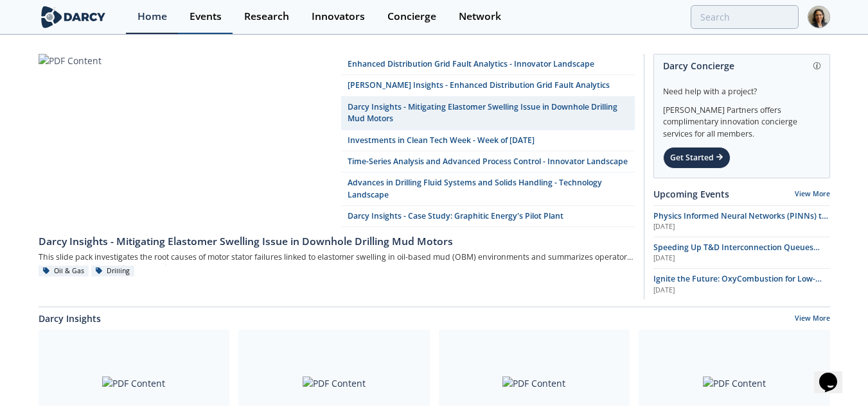  I want to click on a: Advances in Drilling Fluid Systems and Solids Handling - Technology Landscape, so click(488, 190).